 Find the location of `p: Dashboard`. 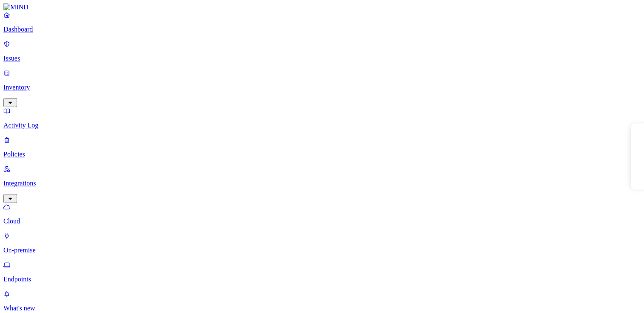

p: Dashboard is located at coordinates (322, 30).